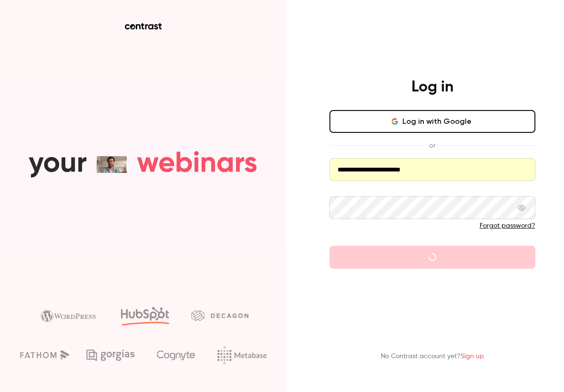 The width and height of the screenshot is (564, 392). Describe the element at coordinates (433, 87) in the screenshot. I see `h4: Log in` at that location.